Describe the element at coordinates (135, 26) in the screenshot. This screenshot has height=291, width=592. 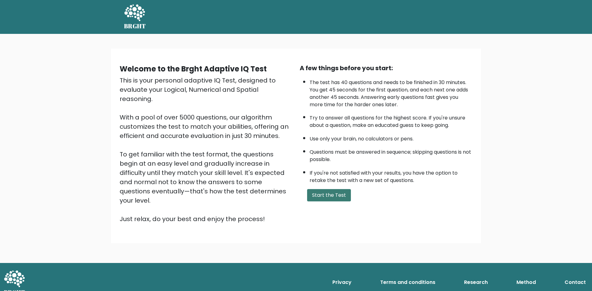
I see `h5: BRGHT` at that location.